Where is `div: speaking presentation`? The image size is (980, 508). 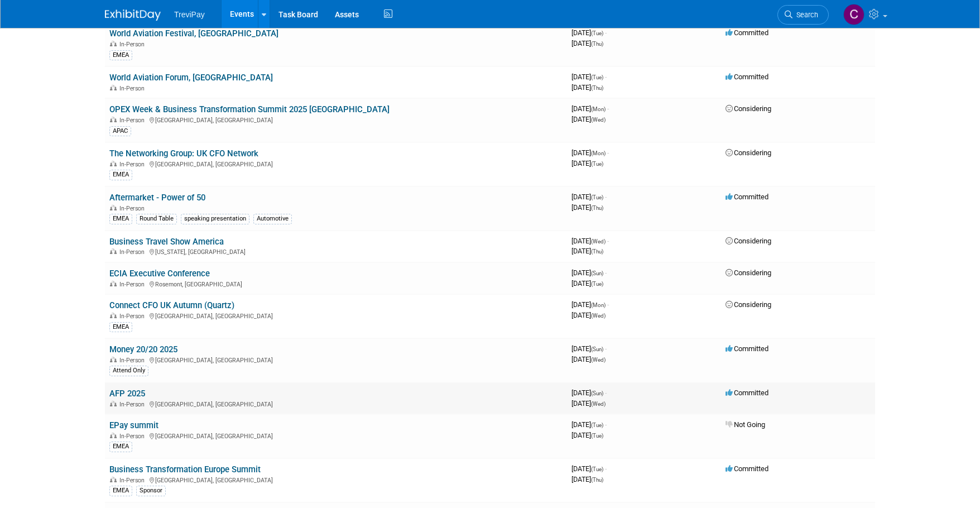
div: speaking presentation is located at coordinates (215, 219).